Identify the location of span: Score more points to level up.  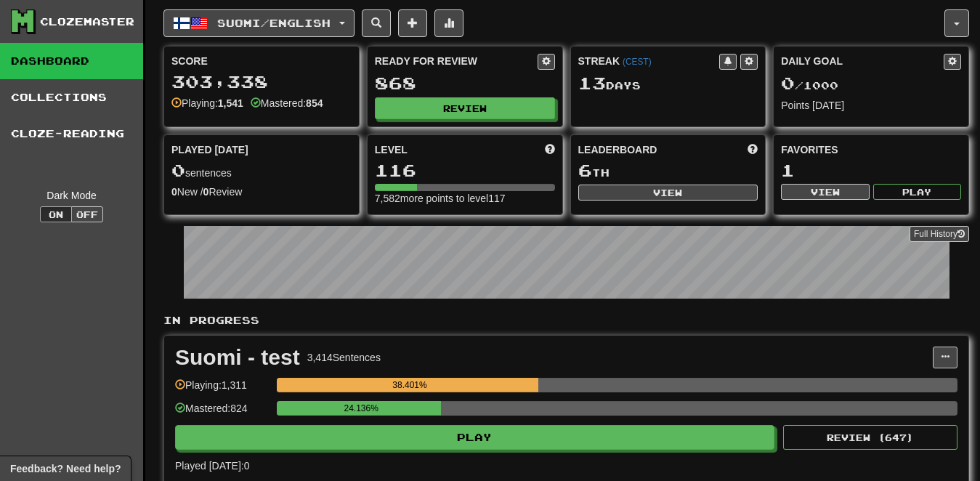
(550, 150).